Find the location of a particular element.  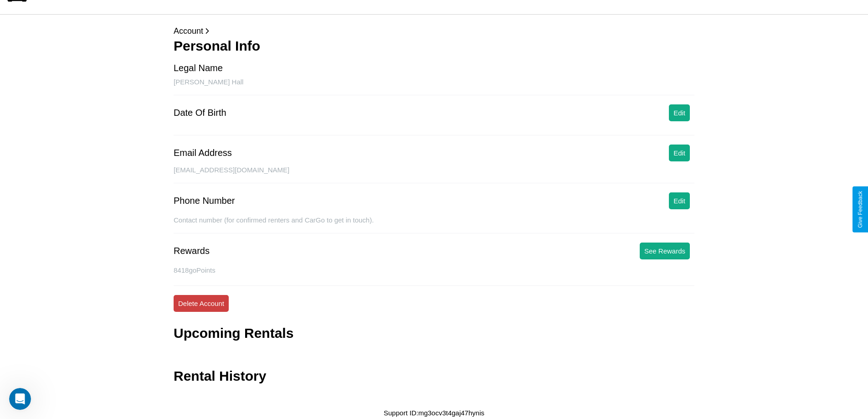

div: Legal Name is located at coordinates (198, 68).